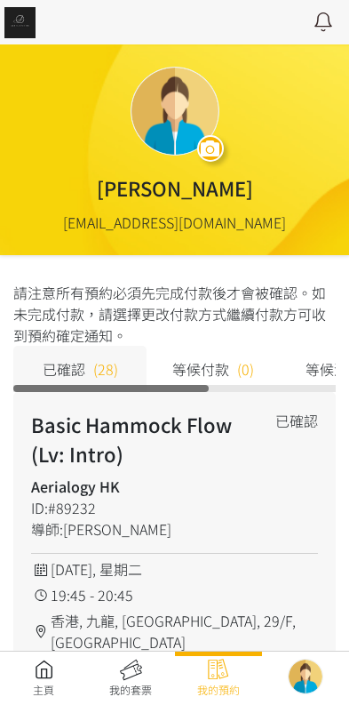 This screenshot has width=349, height=705. Describe the element at coordinates (64, 369) in the screenshot. I see `span: 已確認` at that location.